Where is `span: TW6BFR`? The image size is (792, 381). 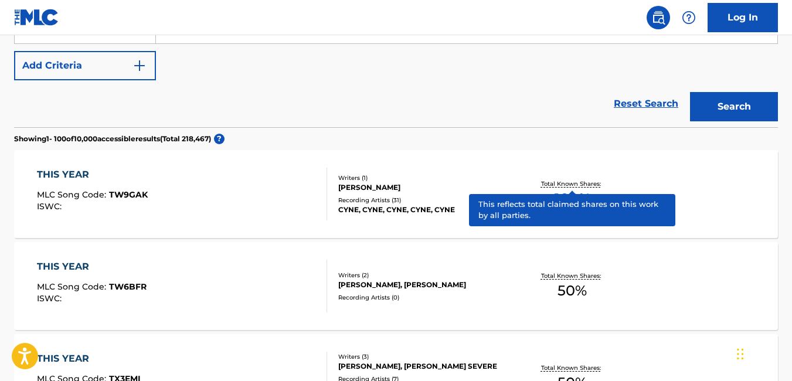
span: TW6BFR is located at coordinates (128, 287).